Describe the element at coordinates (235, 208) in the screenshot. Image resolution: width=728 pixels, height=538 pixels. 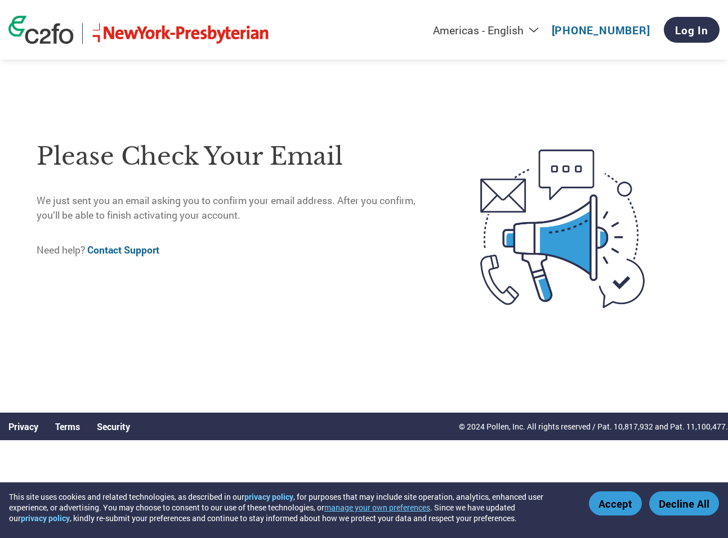
I see `p: We just sent you an email asking you to confirm your email address. After you confirm, you’ll be ...` at that location.